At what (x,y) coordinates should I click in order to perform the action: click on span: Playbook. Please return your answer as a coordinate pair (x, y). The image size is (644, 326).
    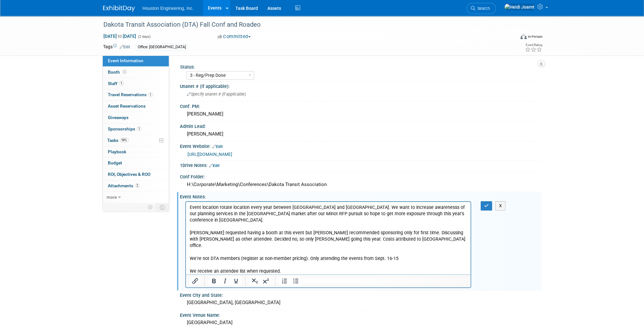
    Looking at the image, I should click on (117, 151).